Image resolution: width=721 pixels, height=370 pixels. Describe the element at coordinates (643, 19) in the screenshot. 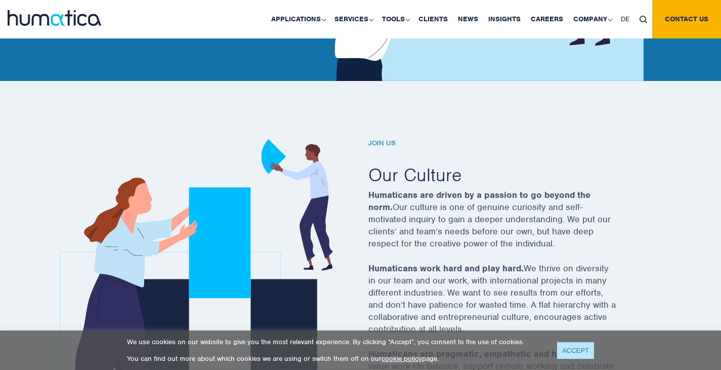

I see `img: search_icon` at that location.